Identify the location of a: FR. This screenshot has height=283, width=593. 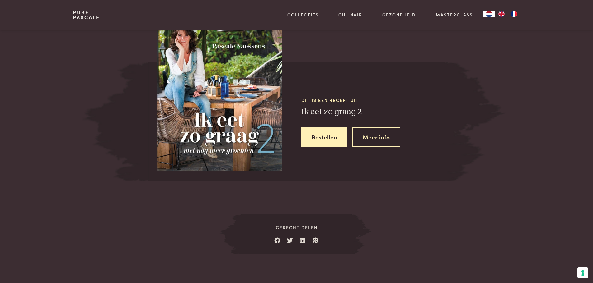
(514, 14).